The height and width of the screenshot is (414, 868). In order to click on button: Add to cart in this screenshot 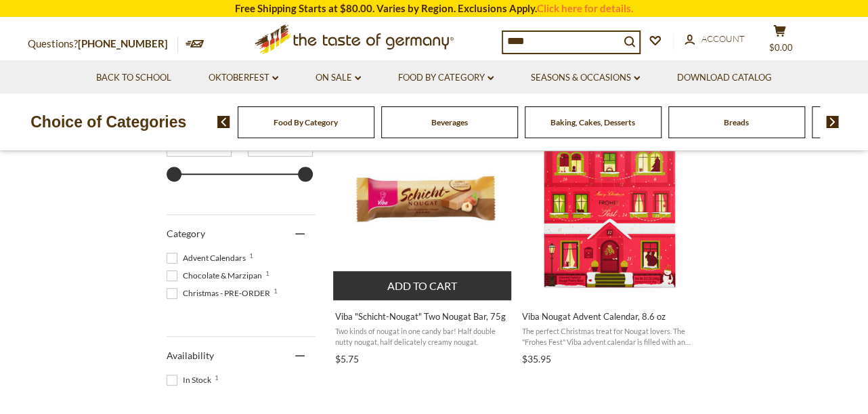, I will do `click(422, 285)`.